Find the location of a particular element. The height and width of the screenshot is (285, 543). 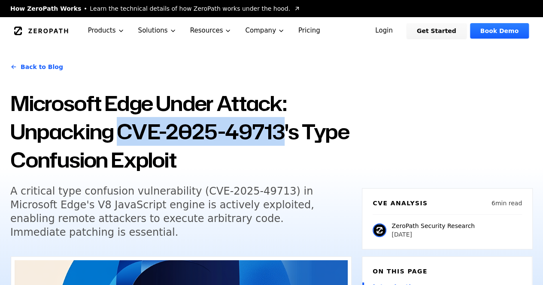

a: Pricing is located at coordinates (309, 30).